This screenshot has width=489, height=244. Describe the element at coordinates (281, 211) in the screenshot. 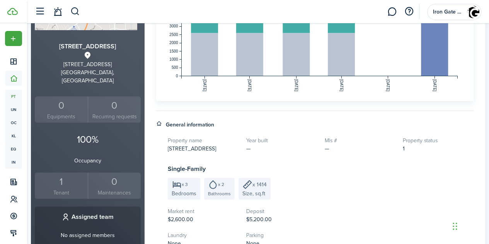

I see `h5: Deposit` at that location.